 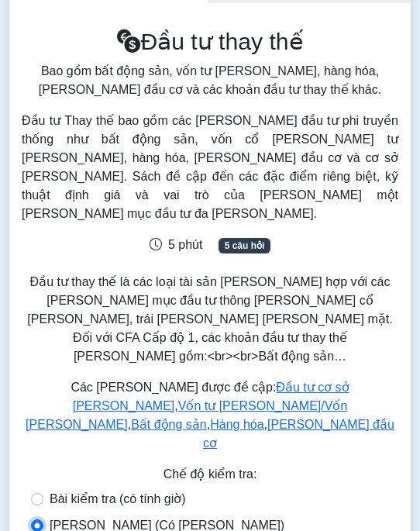 What do you see at coordinates (237, 424) in the screenshot?
I see `font: Hàng hóa` at bounding box center [237, 424].